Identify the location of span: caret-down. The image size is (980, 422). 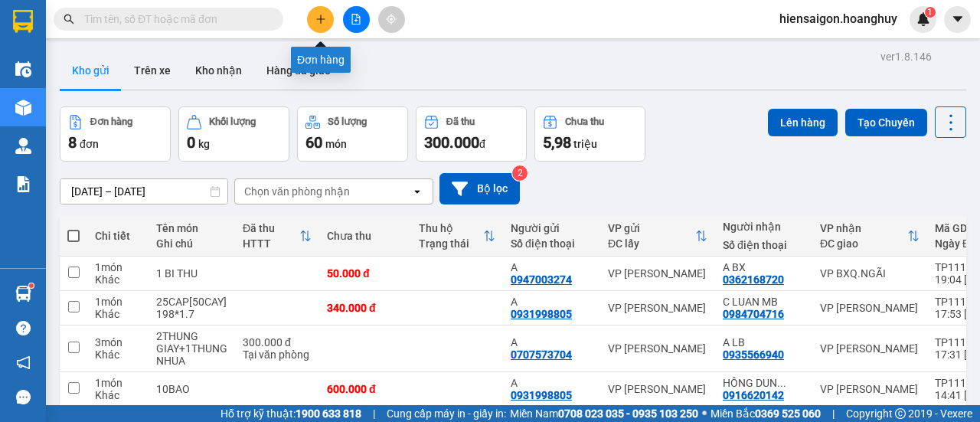
(958, 19).